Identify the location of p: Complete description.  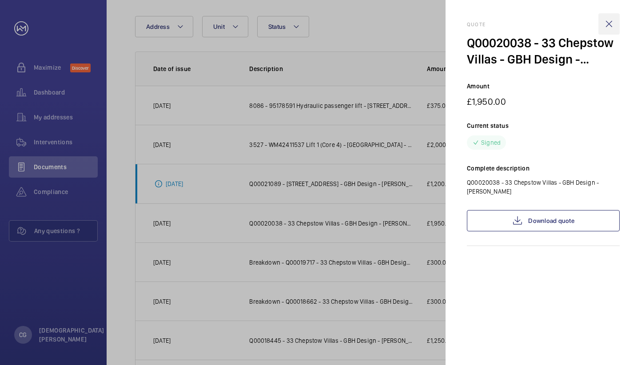
(543, 168).